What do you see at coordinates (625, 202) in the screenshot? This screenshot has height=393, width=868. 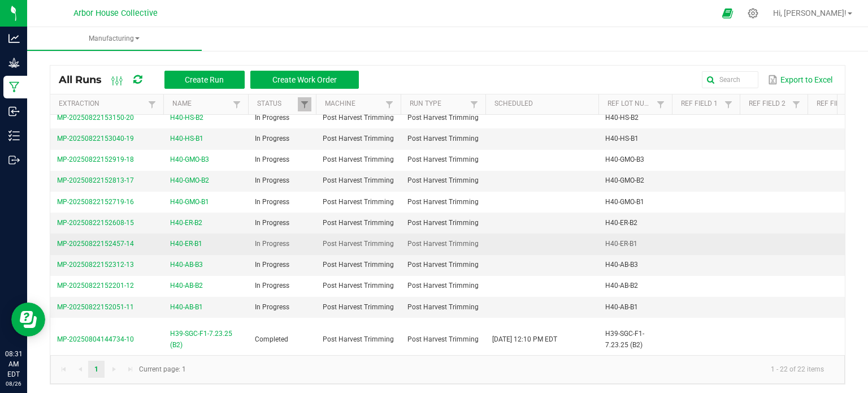 I see `span: H40-GMO-B1` at bounding box center [625, 202].